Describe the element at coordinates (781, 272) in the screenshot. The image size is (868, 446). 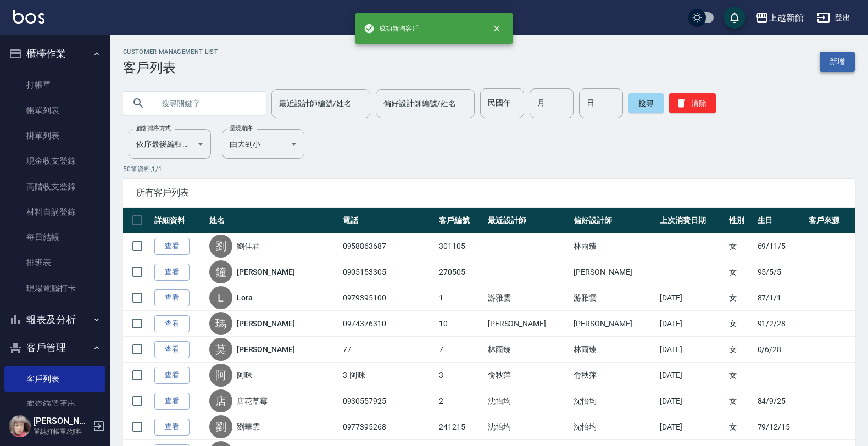
I see `td: 95/5/5` at that location.